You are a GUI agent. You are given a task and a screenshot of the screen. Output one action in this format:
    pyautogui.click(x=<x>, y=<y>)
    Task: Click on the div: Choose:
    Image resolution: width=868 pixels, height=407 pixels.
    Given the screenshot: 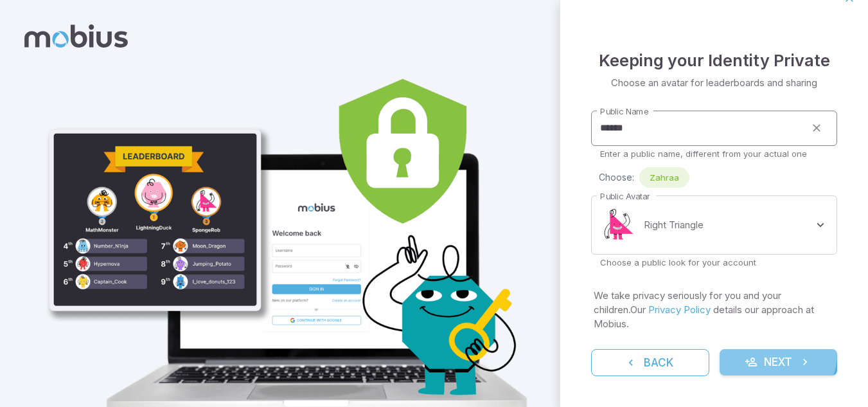 What is the action you would take?
    pyautogui.click(x=718, y=178)
    